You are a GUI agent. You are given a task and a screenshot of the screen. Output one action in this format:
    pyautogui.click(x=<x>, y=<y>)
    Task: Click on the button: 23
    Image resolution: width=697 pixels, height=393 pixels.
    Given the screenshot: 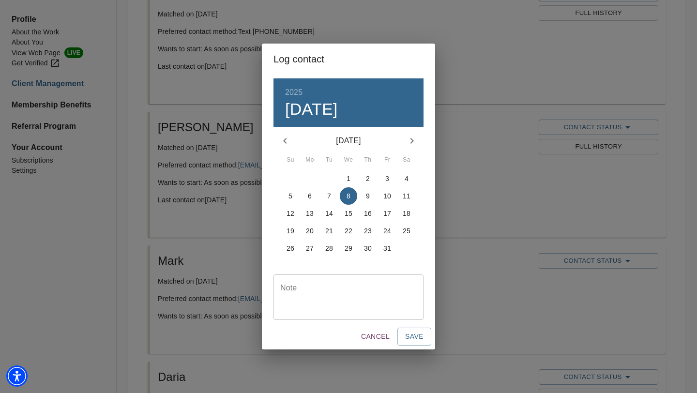 What is the action you would take?
    pyautogui.click(x=368, y=231)
    